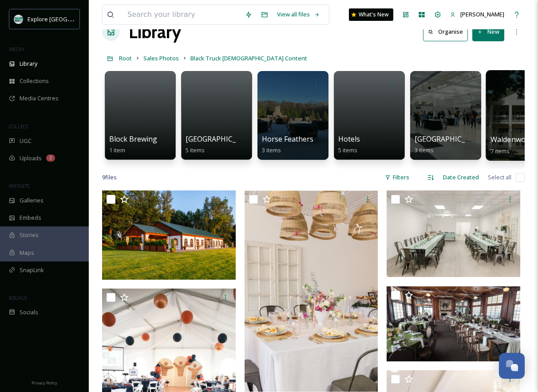 This screenshot has width=538, height=392. Describe the element at coordinates (30, 218) in the screenshot. I see `span: Embeds` at that location.